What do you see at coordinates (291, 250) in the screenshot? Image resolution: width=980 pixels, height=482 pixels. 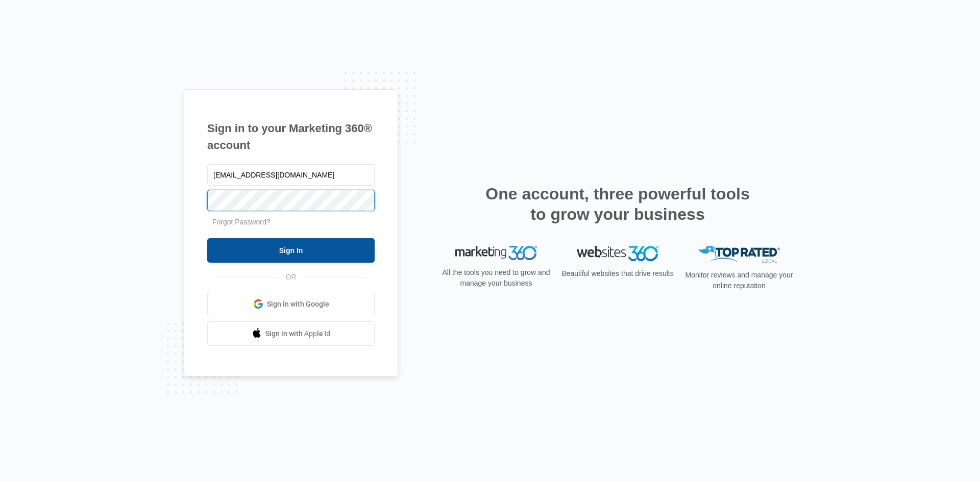 I see `input: Sign In` at bounding box center [291, 250].